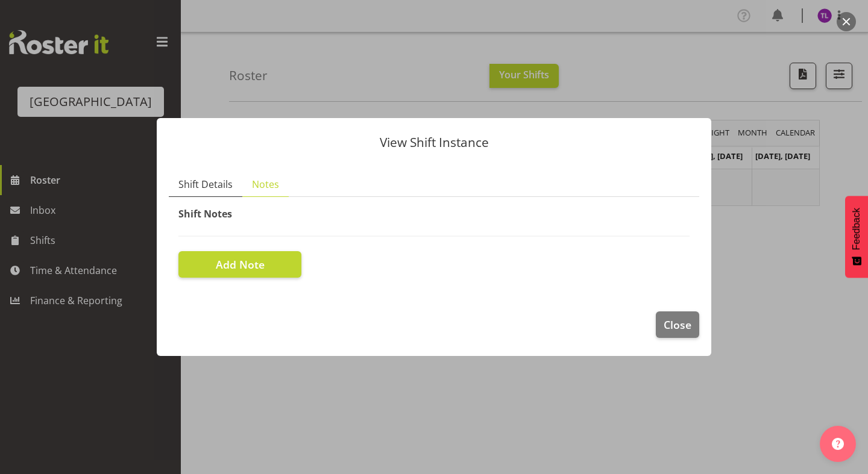 This screenshot has height=474, width=868. Describe the element at coordinates (205, 214) in the screenshot. I see `span: Shift Notes` at that location.